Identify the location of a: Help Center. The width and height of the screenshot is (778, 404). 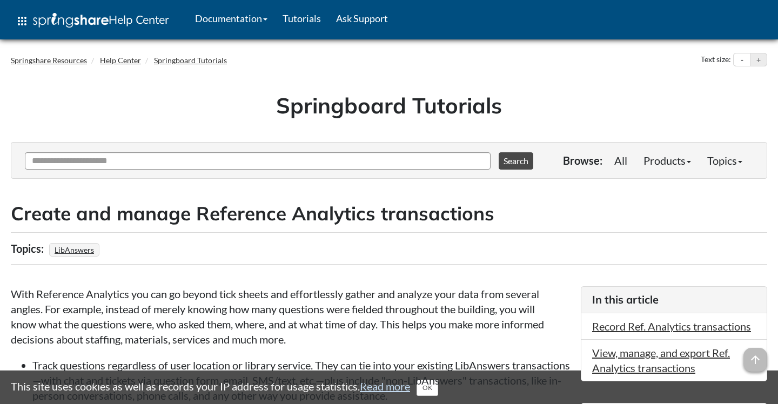
(120, 60).